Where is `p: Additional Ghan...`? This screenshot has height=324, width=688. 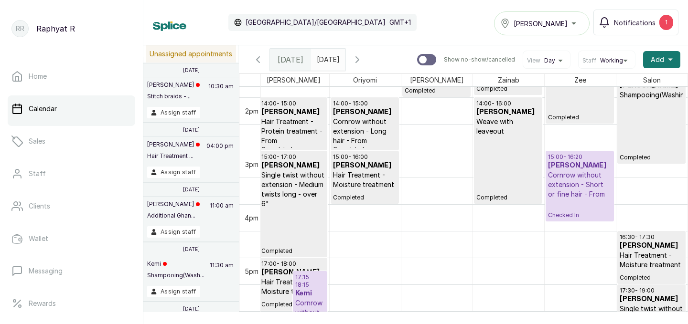 p: Additional Ghan... is located at coordinates (173, 216).